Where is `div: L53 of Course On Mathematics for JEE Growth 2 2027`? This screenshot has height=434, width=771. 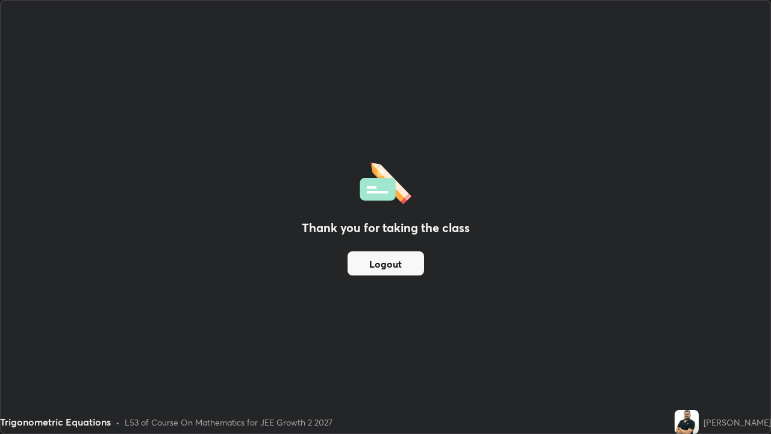 div: L53 of Course On Mathematics for JEE Growth 2 2027 is located at coordinates (228, 422).